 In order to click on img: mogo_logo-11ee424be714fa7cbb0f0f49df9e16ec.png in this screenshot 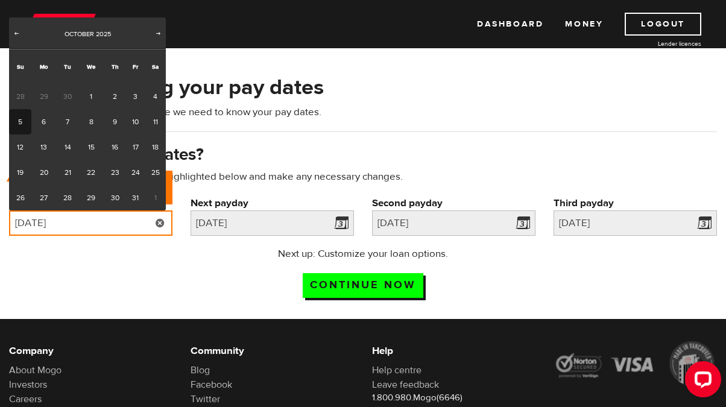, I will do `click(60, 24)`.